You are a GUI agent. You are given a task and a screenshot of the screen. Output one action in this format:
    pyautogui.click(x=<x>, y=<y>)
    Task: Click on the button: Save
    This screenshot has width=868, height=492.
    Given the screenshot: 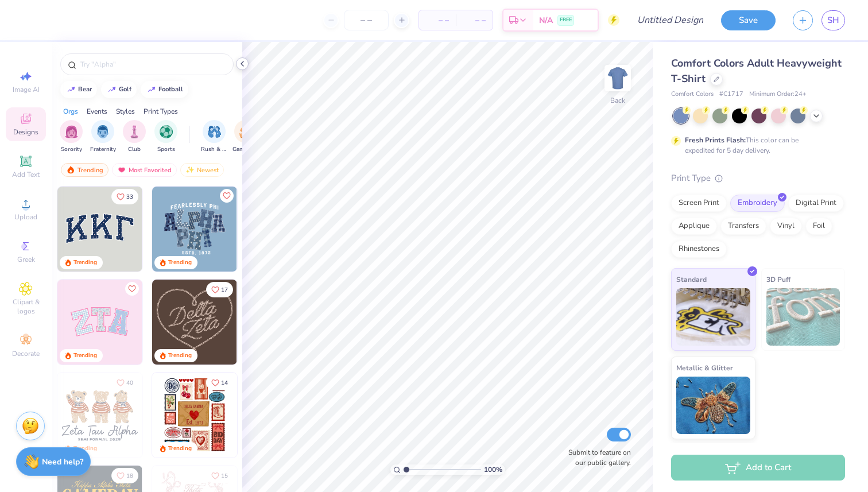 What is the action you would take?
    pyautogui.click(x=748, y=20)
    